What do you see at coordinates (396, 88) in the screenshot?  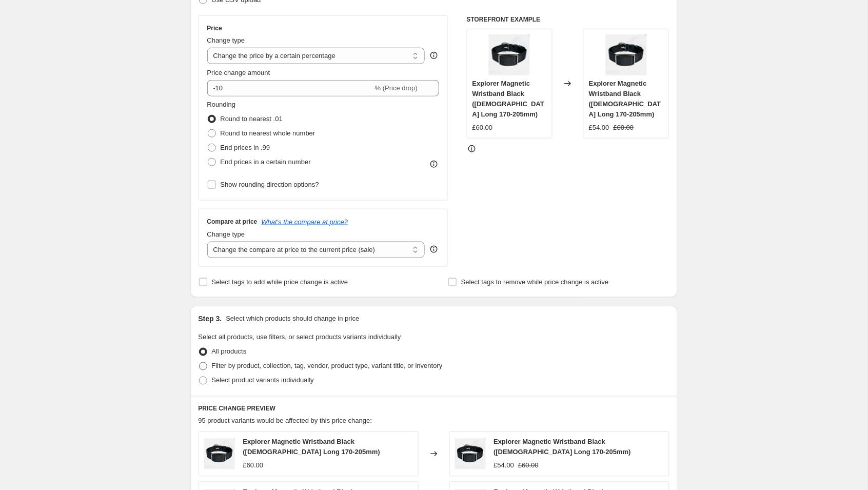 I see `span: % (Price drop)` at bounding box center [396, 88].